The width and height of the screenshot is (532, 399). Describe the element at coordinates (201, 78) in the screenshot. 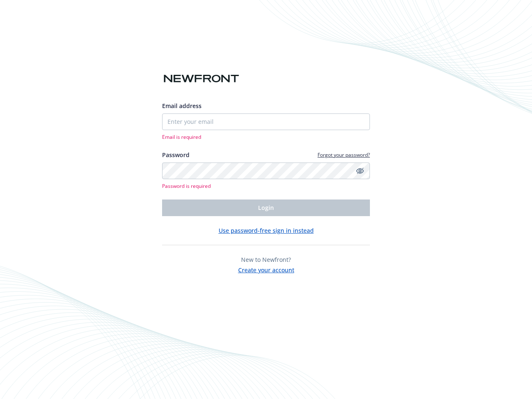

I see `img: Newfront logo` at that location.